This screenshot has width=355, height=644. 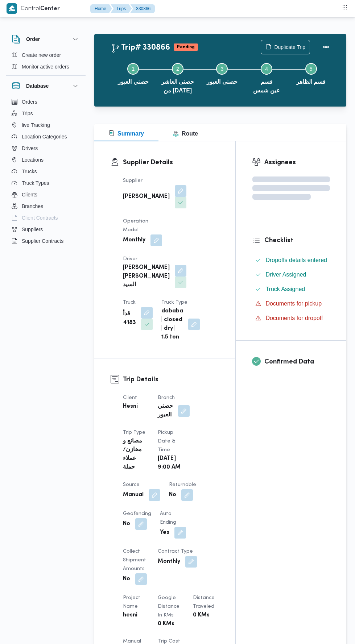 What do you see at coordinates (44, 137) in the screenshot?
I see `span: Location Categories` at bounding box center [44, 137].